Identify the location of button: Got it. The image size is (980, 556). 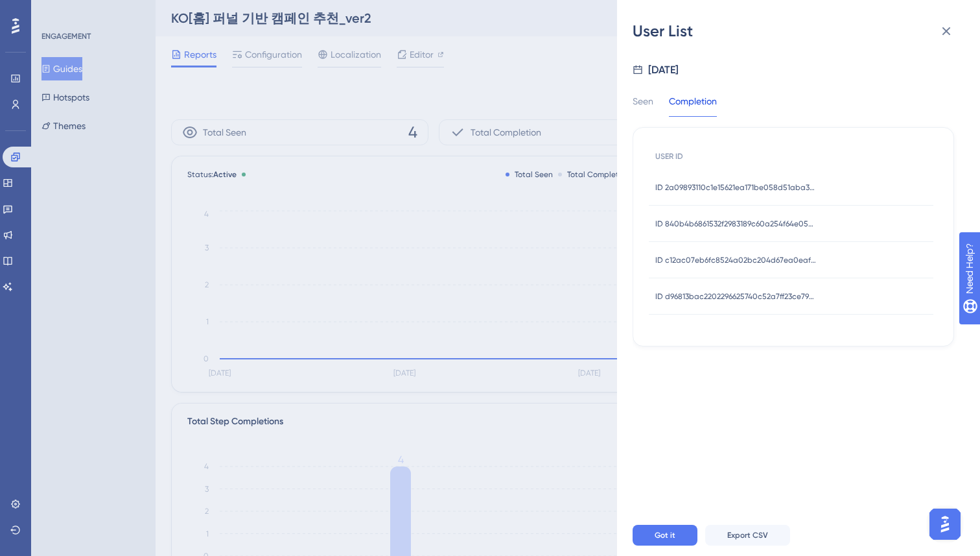
(665, 535).